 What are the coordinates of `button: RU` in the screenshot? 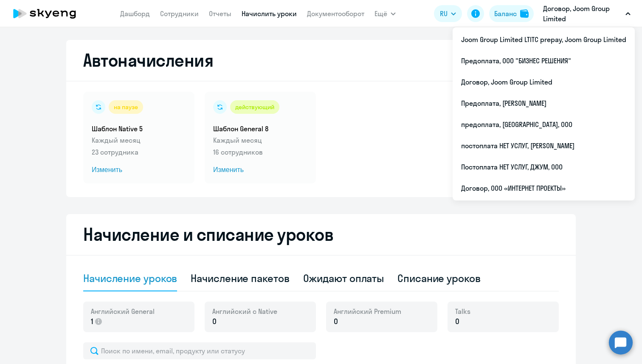 It's located at (448, 14).